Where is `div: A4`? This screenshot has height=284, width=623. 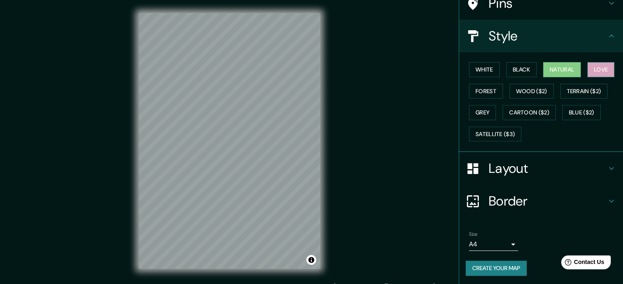
div: A4 is located at coordinates (493, 245).